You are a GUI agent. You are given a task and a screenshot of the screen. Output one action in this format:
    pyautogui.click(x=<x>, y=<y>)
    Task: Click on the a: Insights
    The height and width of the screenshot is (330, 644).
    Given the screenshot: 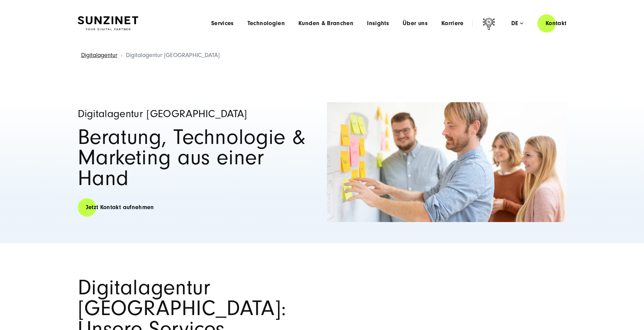 What is the action you would take?
    pyautogui.click(x=378, y=24)
    